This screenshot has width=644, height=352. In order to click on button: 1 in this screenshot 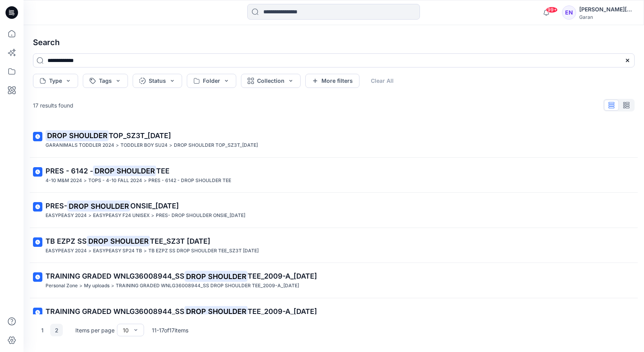, I will do `click(43, 330)`.